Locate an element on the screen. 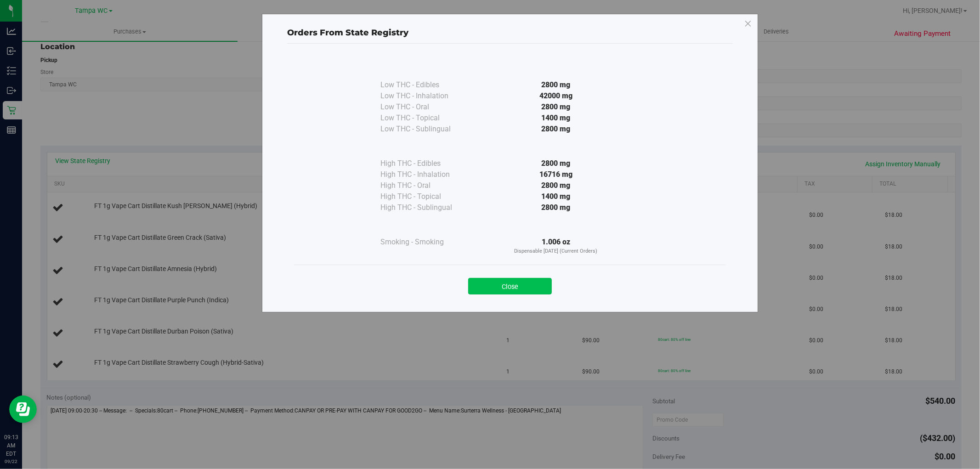  span: Orders From State Registry is located at coordinates (348, 33).